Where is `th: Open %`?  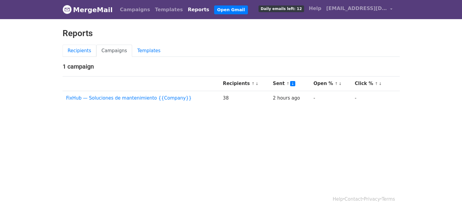
th: Open % is located at coordinates (330, 84).